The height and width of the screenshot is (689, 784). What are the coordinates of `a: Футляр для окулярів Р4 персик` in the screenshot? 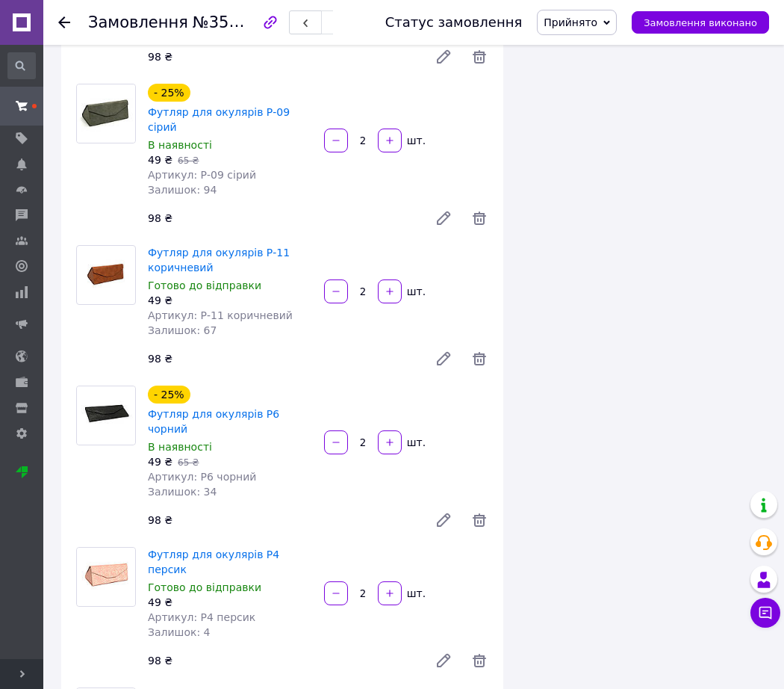 It's located at (214, 562).